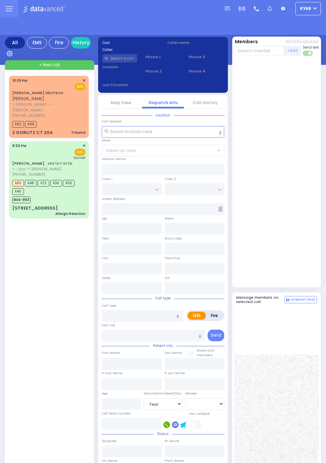  What do you see at coordinates (104, 219) in the screenshot?
I see `label: Apt` at bounding box center [104, 219].